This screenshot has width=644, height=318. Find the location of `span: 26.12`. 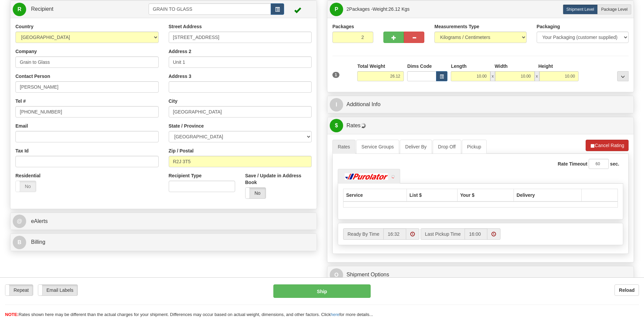

span: 26.12 is located at coordinates (395, 9).